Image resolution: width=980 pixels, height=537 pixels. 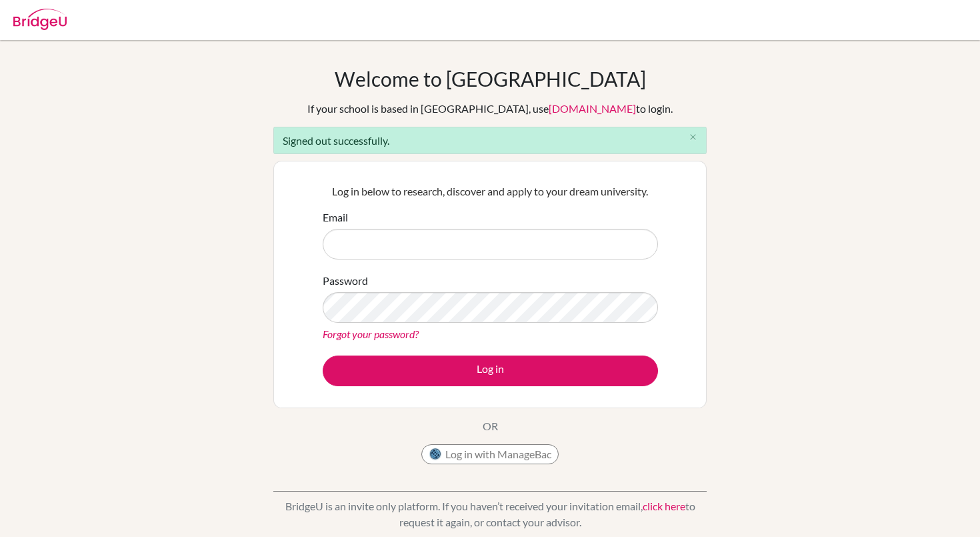 I want to click on a: click here, so click(x=664, y=506).